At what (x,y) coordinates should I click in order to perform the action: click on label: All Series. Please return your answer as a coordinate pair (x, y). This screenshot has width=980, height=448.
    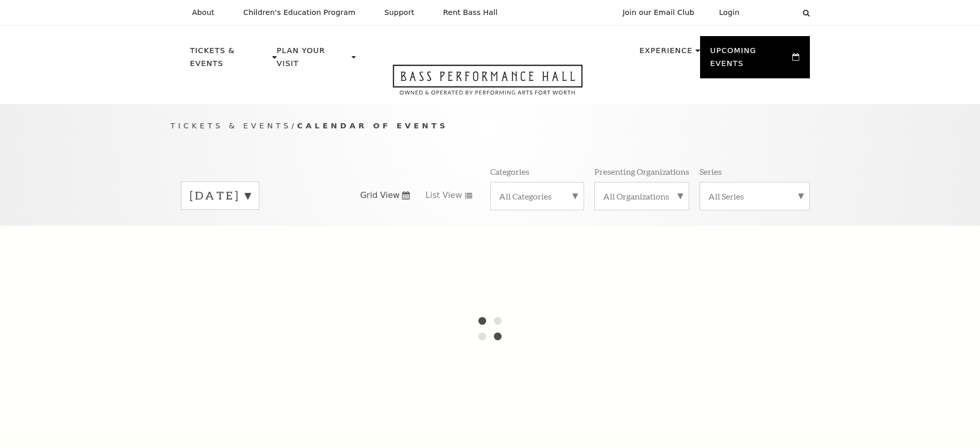
    Looking at the image, I should click on (755, 196).